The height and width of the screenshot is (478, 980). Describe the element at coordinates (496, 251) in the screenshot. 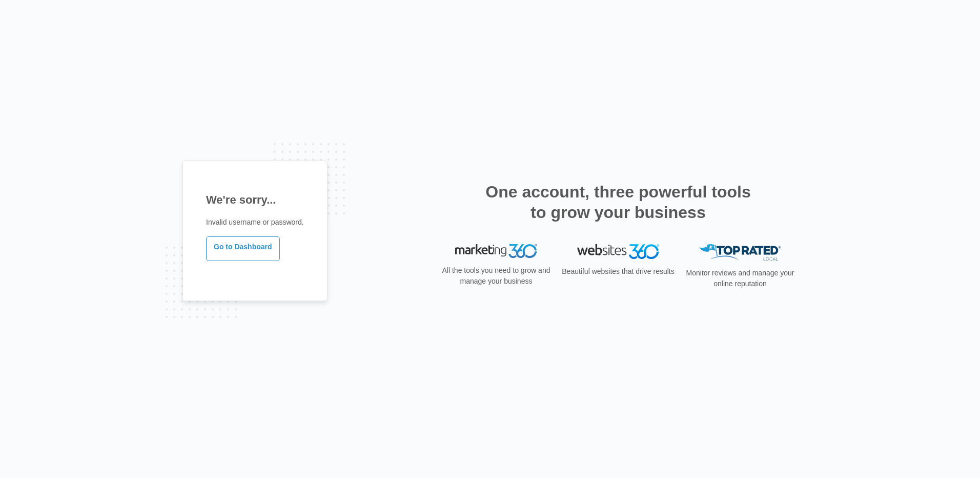

I see `img: Marketing 360` at that location.